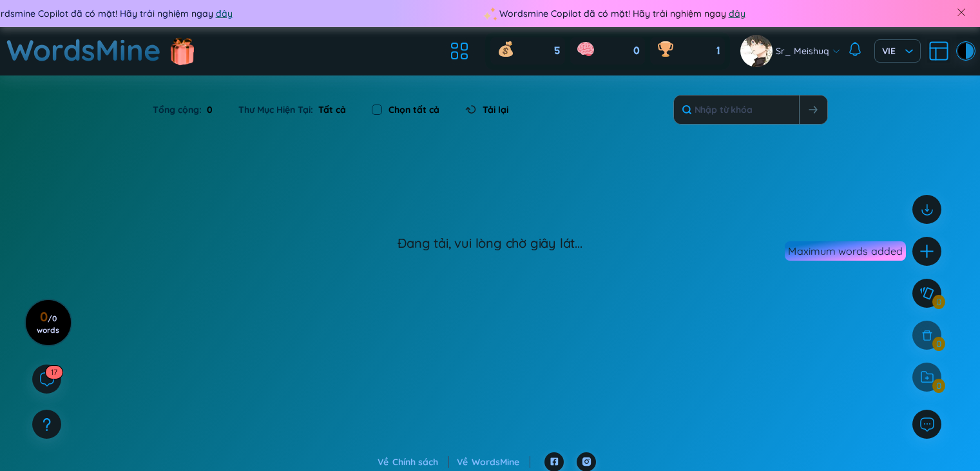 The height and width of the screenshot is (471, 980). What do you see at coordinates (48, 323) in the screenshot?
I see `span: / 0 words` at bounding box center [48, 323].